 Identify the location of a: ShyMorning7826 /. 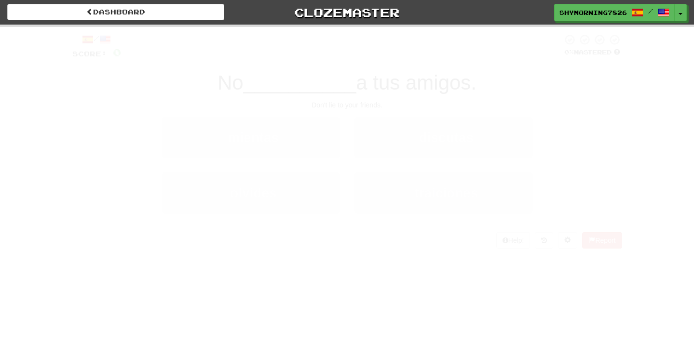
(614, 13).